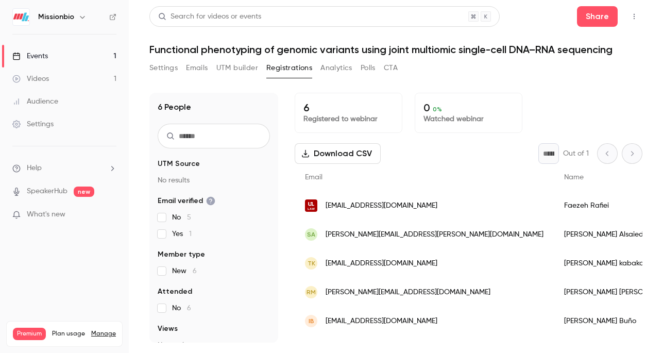 This screenshot has height=353, width=663. Describe the element at coordinates (56, 17) in the screenshot. I see `h6: Missionbio` at that location.